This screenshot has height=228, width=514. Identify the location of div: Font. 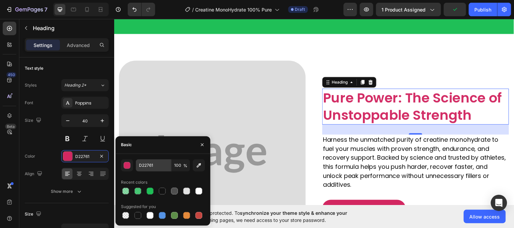
(29, 103).